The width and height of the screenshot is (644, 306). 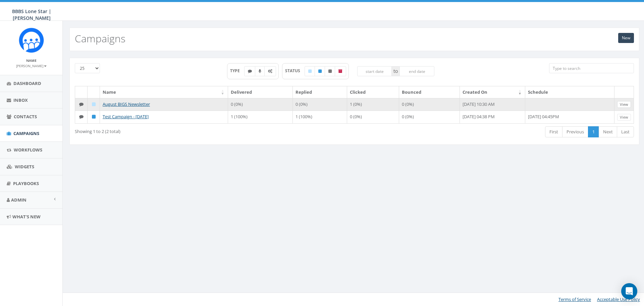 What do you see at coordinates (395, 71) in the screenshot?
I see `span: to` at bounding box center [395, 71].